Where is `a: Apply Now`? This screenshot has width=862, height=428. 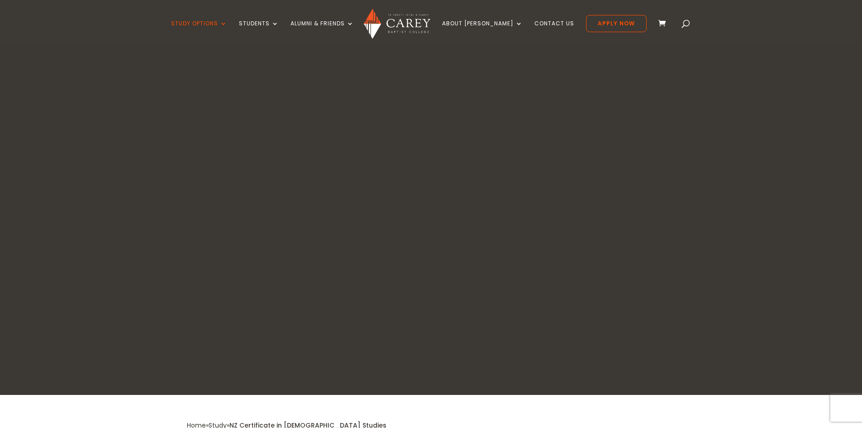
a: Apply Now is located at coordinates (617, 24).